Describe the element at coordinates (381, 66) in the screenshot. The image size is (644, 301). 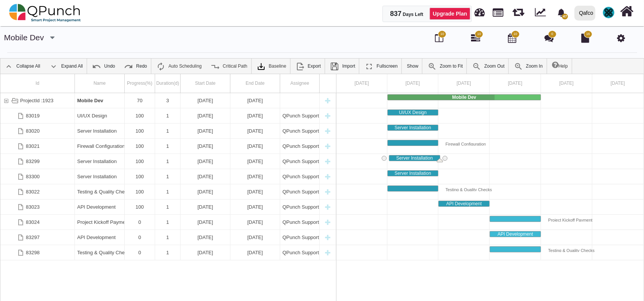
I see `a: Fullscreen` at that location.